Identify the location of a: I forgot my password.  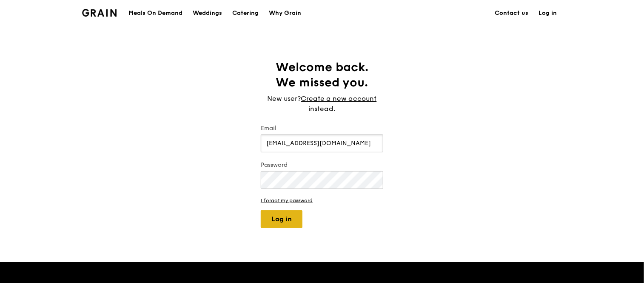
(322, 201).